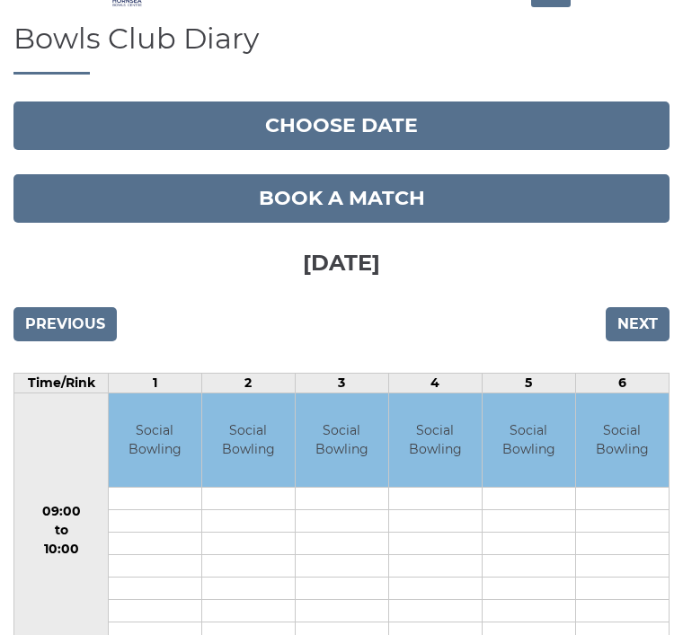  I want to click on td: 5, so click(528, 383).